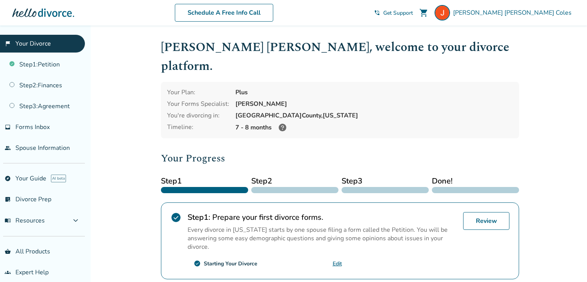 This screenshot has height=282, width=587. What do you see at coordinates (8, 220) in the screenshot?
I see `span: menu_book` at bounding box center [8, 220].